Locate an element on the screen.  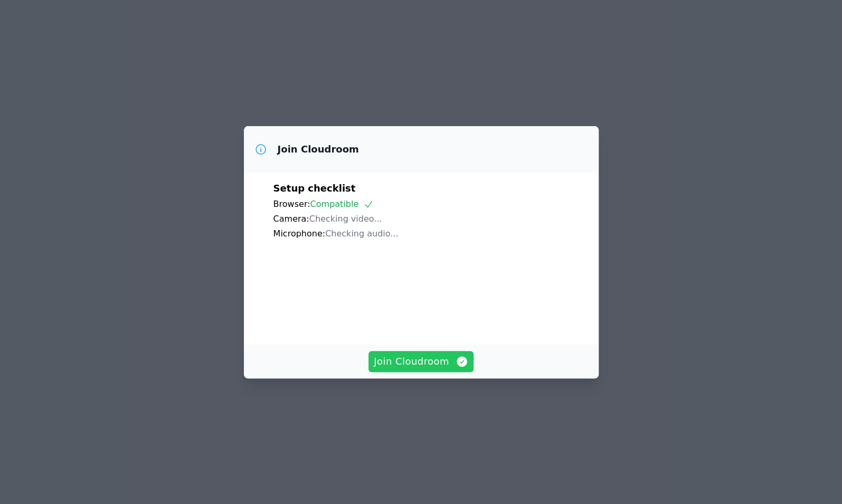
span: Microphone: is located at coordinates (299, 234).